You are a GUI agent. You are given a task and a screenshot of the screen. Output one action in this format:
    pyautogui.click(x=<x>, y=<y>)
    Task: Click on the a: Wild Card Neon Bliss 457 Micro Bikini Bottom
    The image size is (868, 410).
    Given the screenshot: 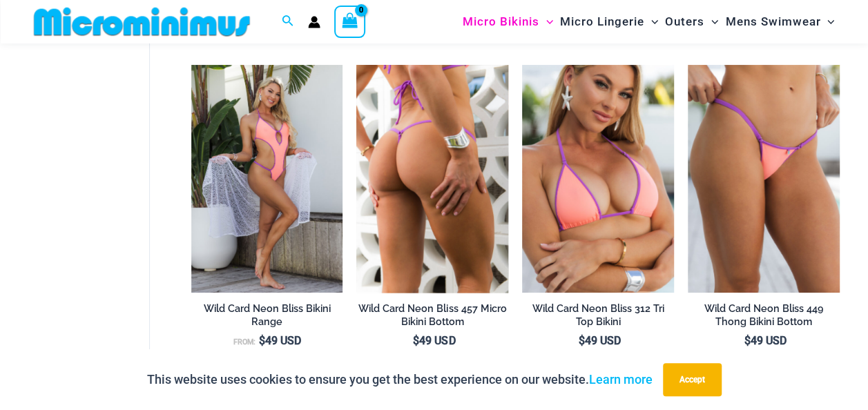 What is the action you would take?
    pyautogui.click(x=433, y=317)
    